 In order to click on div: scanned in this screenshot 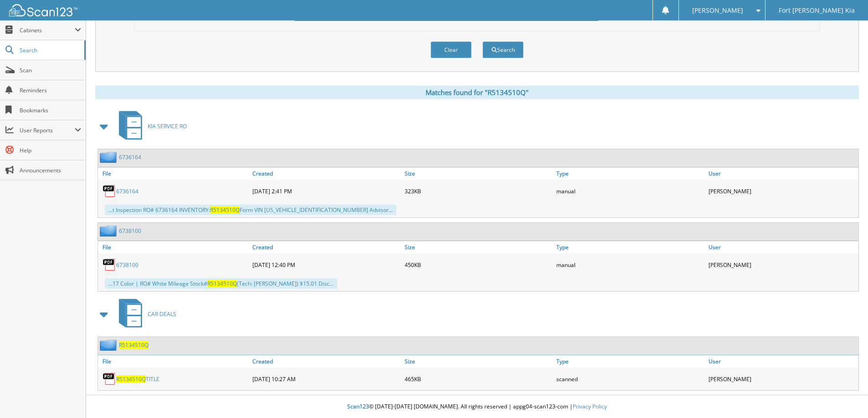, I will do `click(630, 379)`.